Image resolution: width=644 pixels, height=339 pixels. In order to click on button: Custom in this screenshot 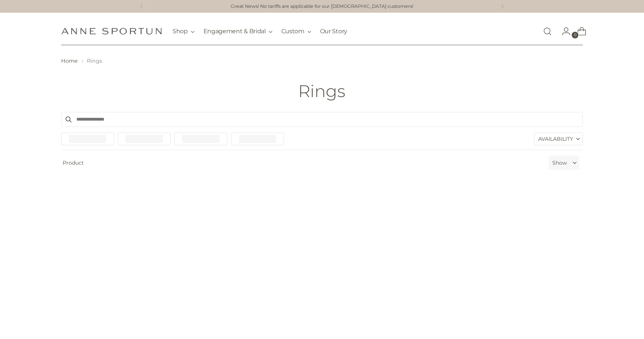, I will do `click(296, 31)`.